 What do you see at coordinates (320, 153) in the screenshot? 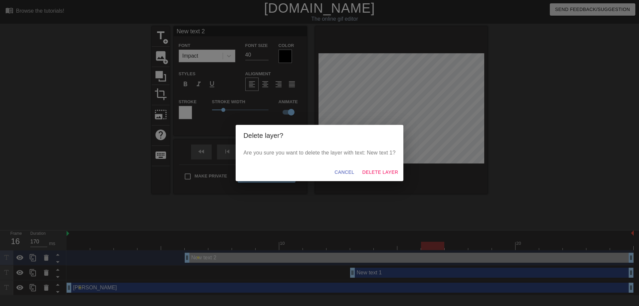
I see `p: Are you sure you want to delete the layer with text: New text 1?` at bounding box center [320, 153].